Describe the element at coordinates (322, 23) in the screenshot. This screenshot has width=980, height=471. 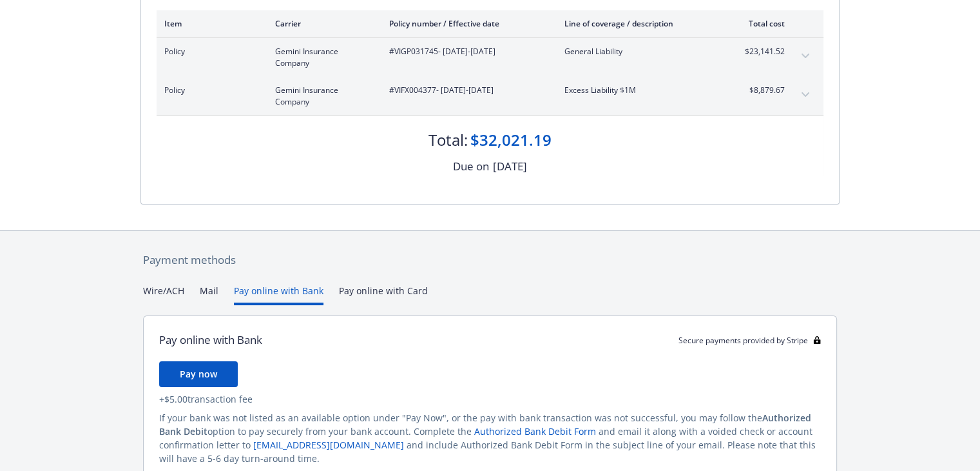
I see `div: Carrier` at that location.